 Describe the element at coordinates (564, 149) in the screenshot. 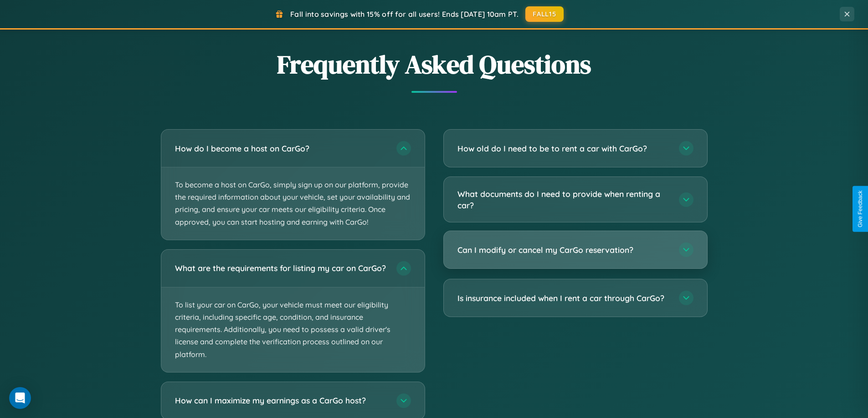

I see `h3: How old do I need to be to rent a car with CarGo?` at that location.